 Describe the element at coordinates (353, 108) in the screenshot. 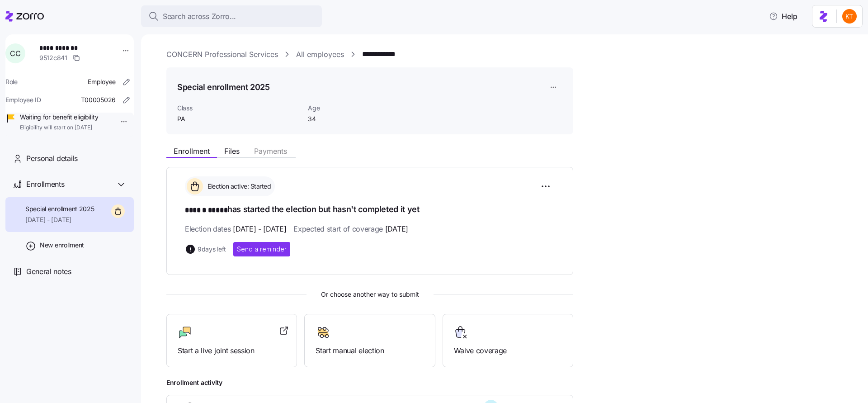

I see `span: Age` at that location.